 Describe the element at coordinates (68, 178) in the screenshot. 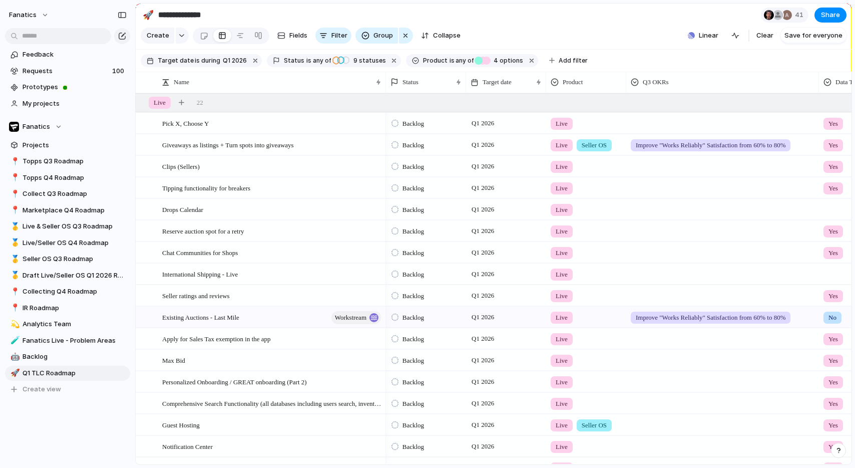

I see `a: 📍Topps Q4 Roadmap` at that location.